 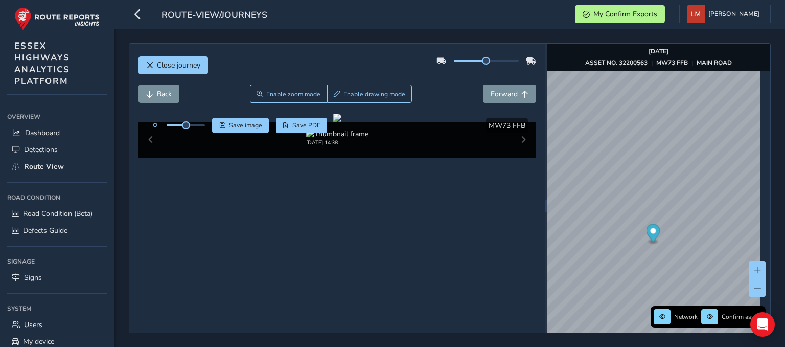 What do you see at coordinates (625, 14) in the screenshot?
I see `span: My Confirm Exports` at bounding box center [625, 14].